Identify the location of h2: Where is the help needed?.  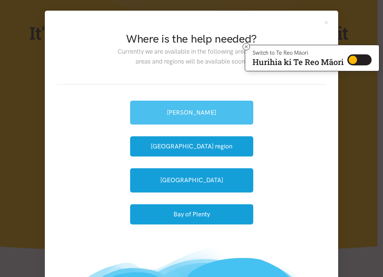
(191, 39).